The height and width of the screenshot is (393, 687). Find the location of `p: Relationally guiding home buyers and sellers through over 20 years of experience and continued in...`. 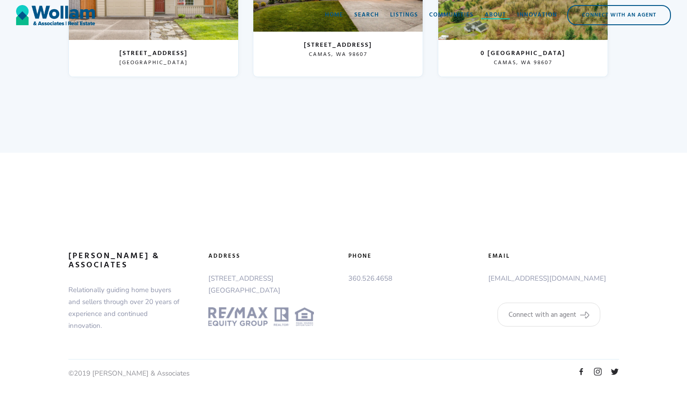

p: Relationally guiding home buyers and sellers through over 20 years of experience and continued in... is located at coordinates (125, 308).